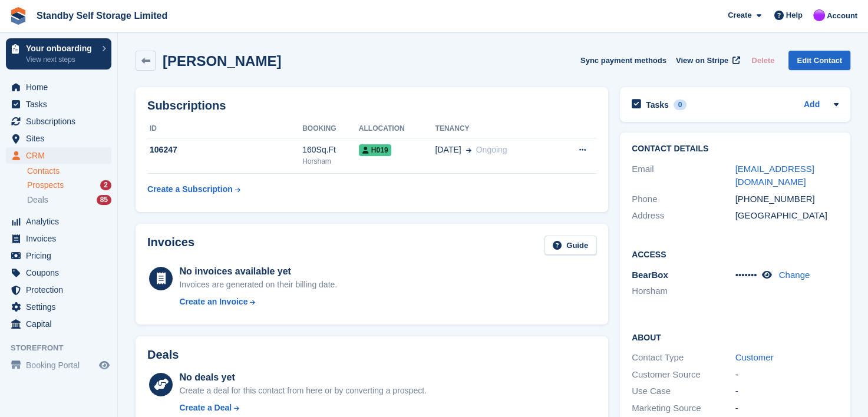  What do you see at coordinates (61, 272) in the screenshot?
I see `span: Coupons` at bounding box center [61, 272].